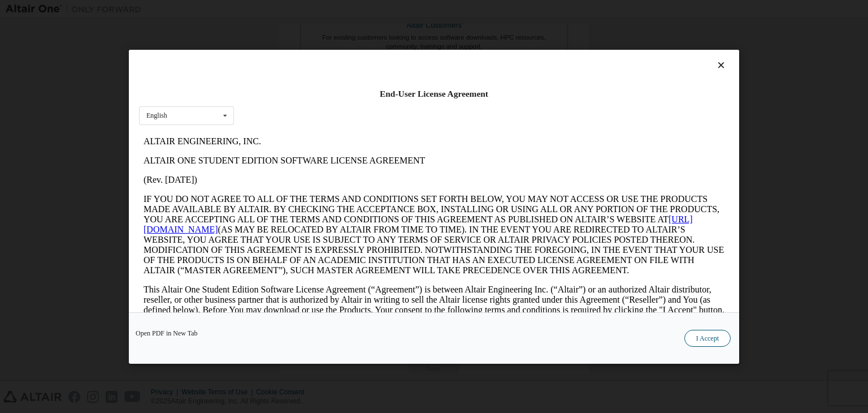 This screenshot has height=413, width=868. What do you see at coordinates (167, 333) in the screenshot?
I see `a: Open PDF in New Tab` at bounding box center [167, 333].